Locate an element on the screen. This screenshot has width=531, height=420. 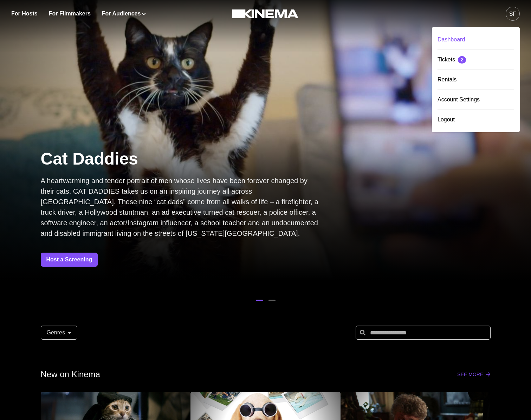
div: Dashboard is located at coordinates (476, 40).